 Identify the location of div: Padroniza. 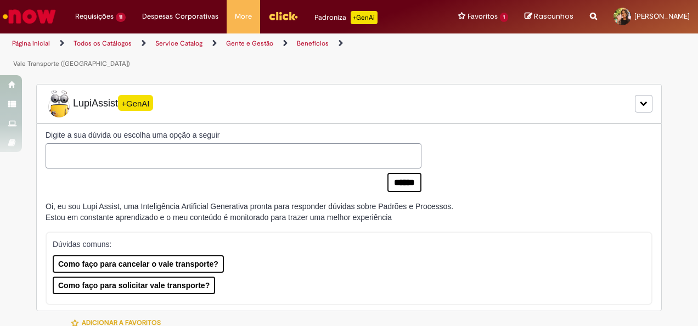
(345, 18).